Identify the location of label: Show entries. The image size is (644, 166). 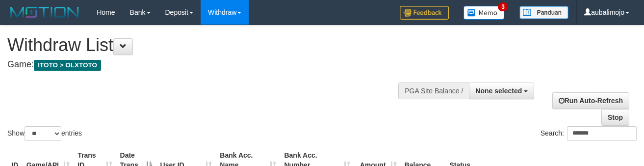
(44, 134).